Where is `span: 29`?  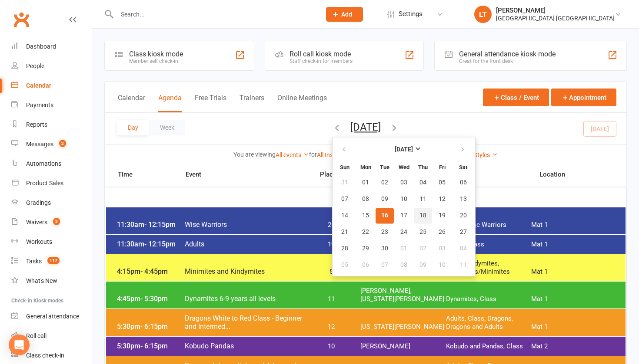 span: 29 is located at coordinates (365, 249).